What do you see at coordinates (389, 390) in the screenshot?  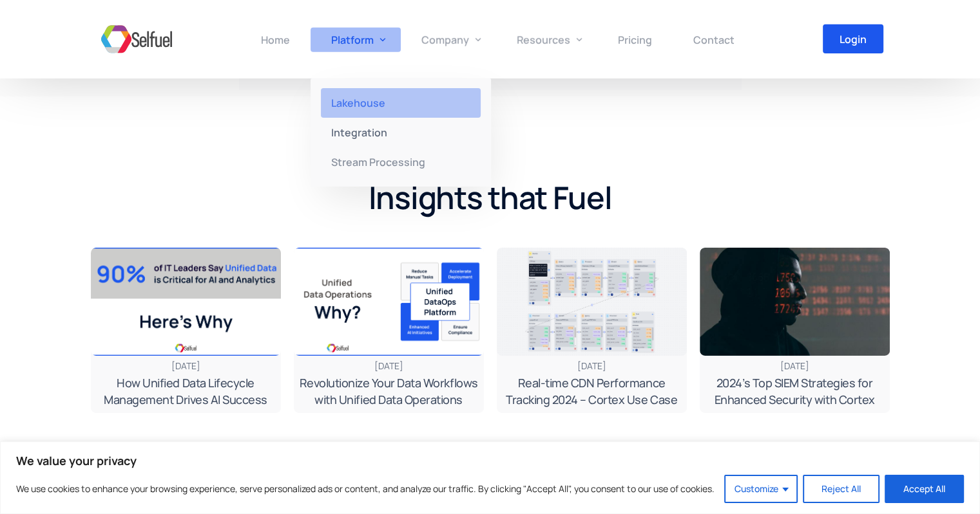 I see `a: Revolutionize Your Data Workflows with Unified Data Operations` at bounding box center [389, 390].